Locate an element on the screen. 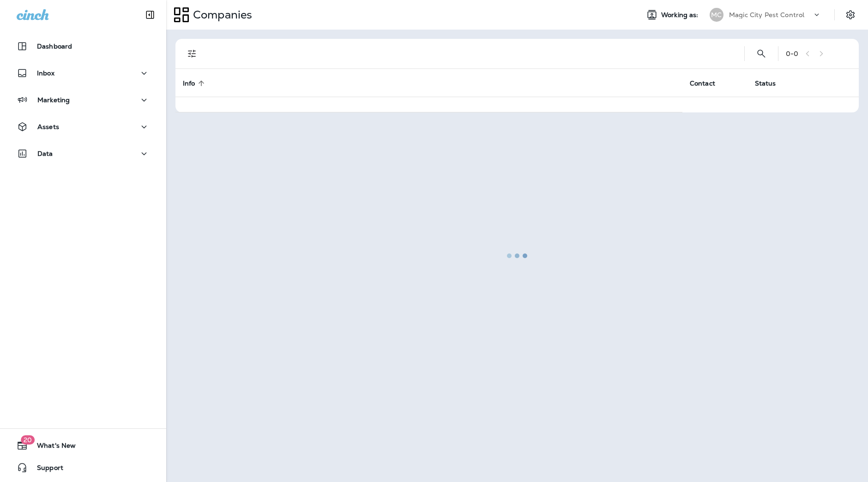  p: Companies is located at coordinates (221, 14).